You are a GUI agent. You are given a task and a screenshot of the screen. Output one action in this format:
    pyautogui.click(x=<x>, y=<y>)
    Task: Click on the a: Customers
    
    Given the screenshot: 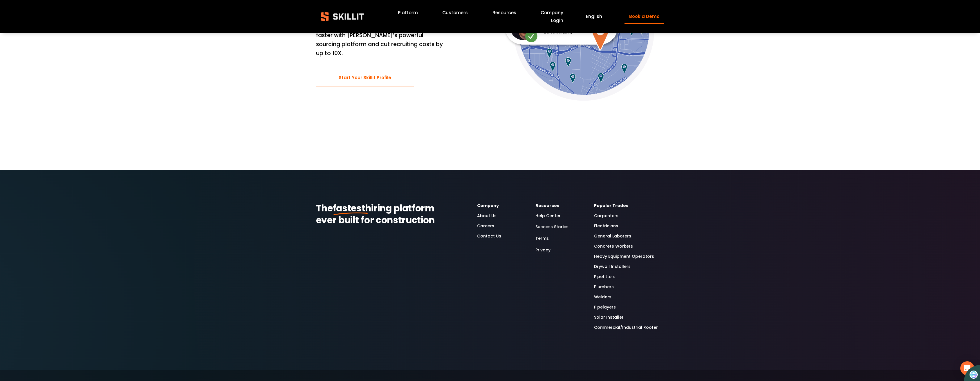 What is the action you would take?
    pyautogui.click(x=455, y=13)
    